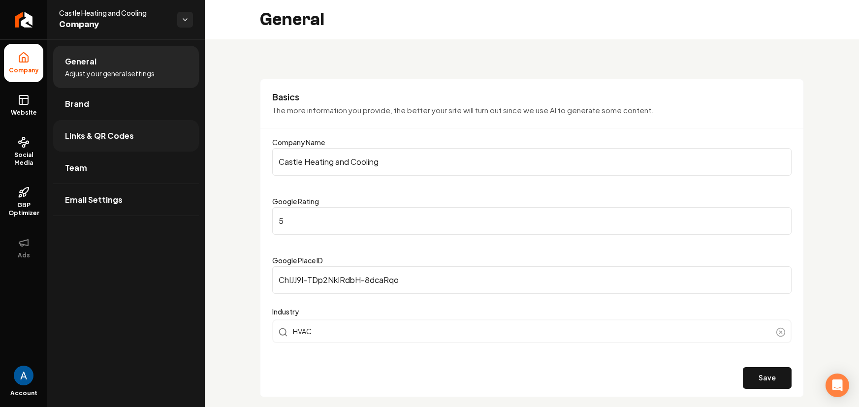 This screenshot has width=859, height=407. What do you see at coordinates (114, 13) in the screenshot?
I see `span: Castle Heating and Cooling` at bounding box center [114, 13].